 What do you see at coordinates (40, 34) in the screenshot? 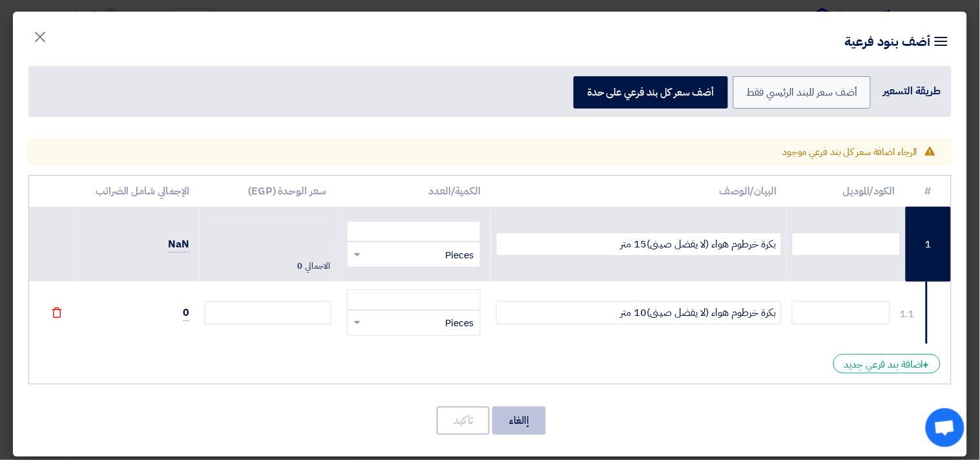
I see `button: Close` at bounding box center [40, 34].